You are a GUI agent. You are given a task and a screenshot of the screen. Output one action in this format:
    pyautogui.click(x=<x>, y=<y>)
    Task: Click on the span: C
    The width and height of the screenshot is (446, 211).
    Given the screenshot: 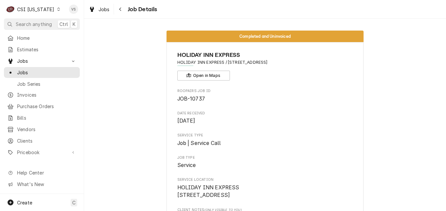 What is the action you would take?
    pyautogui.click(x=74, y=202)
    